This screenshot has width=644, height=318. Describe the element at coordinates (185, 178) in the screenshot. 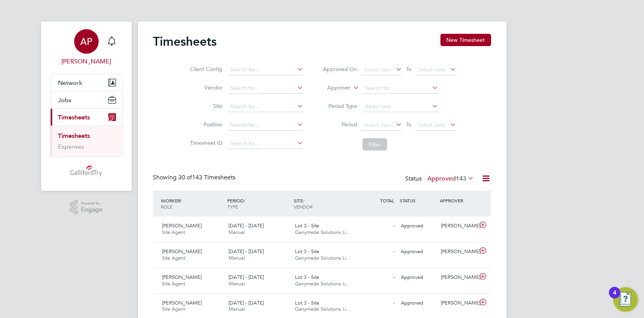

I see `span: 30 of` at that location.